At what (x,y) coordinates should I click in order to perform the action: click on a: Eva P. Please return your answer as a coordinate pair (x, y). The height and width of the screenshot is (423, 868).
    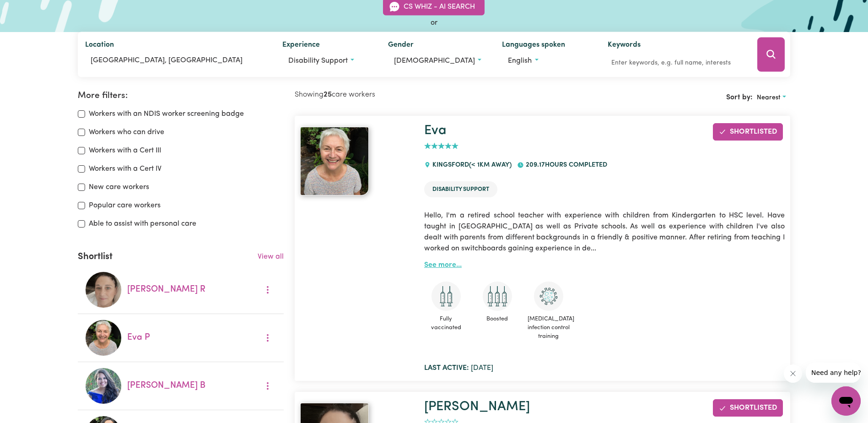
    Looking at the image, I should click on (138, 337).